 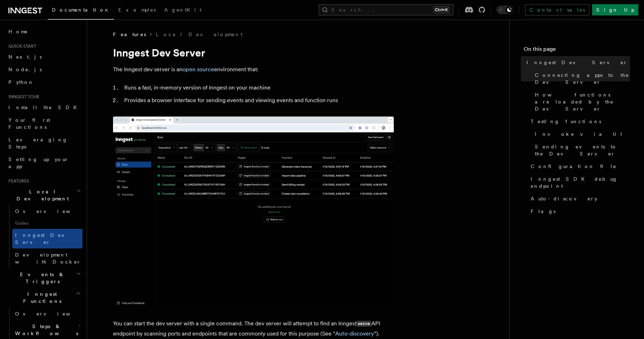 What do you see at coordinates (47, 223) in the screenshot?
I see `span: Guides` at bounding box center [47, 223].